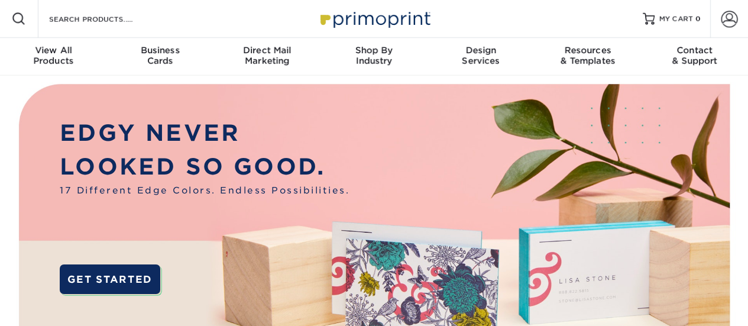  I want to click on a: Contact& Support, so click(695, 57).